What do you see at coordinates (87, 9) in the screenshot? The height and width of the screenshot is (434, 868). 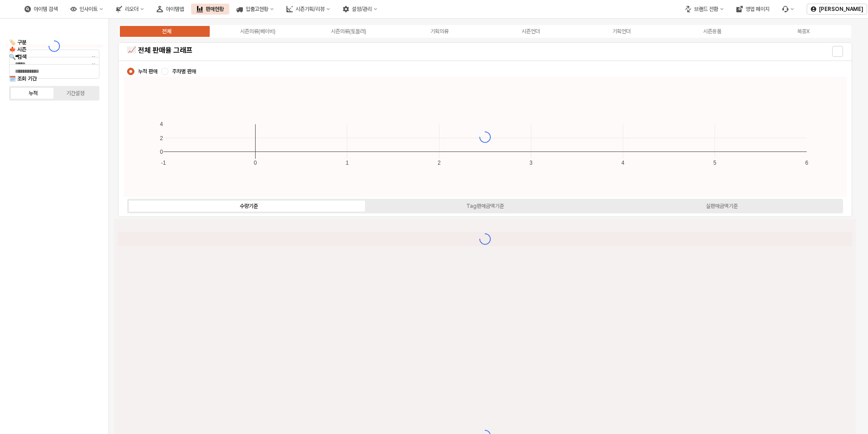 I see `button: 인사이트` at bounding box center [87, 9].